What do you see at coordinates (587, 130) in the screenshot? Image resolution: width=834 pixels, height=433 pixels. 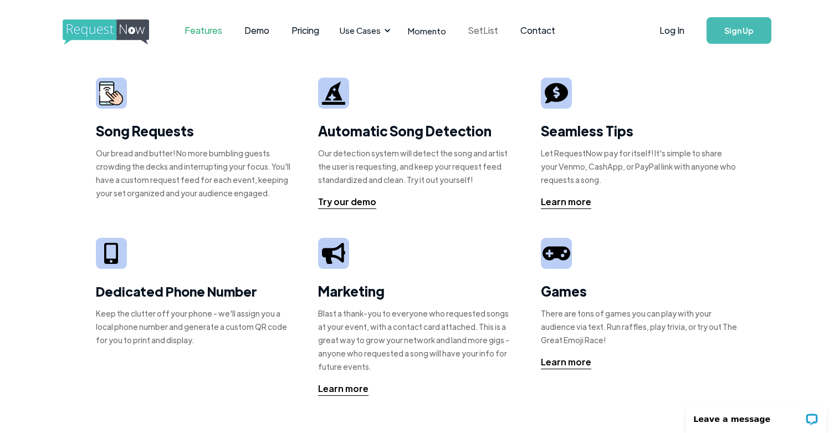 I see `strong: Seamless Tips` at bounding box center [587, 130].